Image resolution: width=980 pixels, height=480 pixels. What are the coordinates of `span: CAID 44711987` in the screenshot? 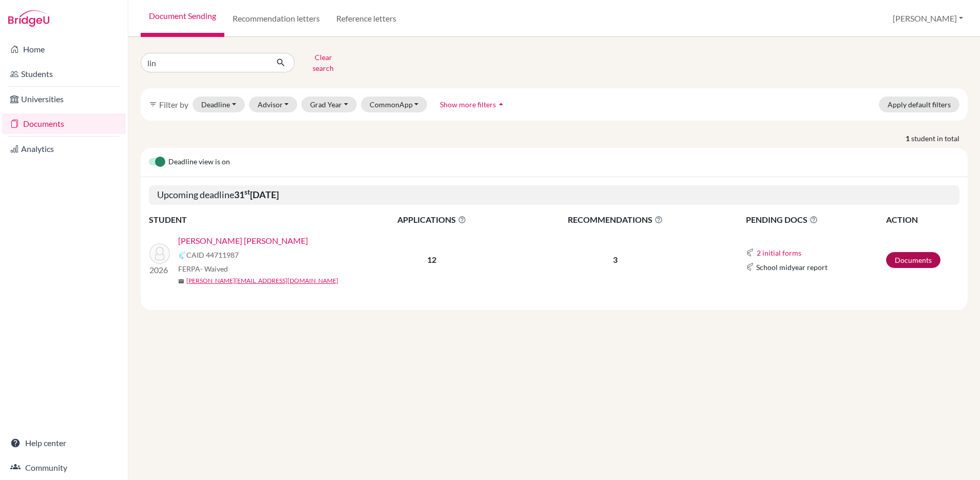 It's located at (213, 254).